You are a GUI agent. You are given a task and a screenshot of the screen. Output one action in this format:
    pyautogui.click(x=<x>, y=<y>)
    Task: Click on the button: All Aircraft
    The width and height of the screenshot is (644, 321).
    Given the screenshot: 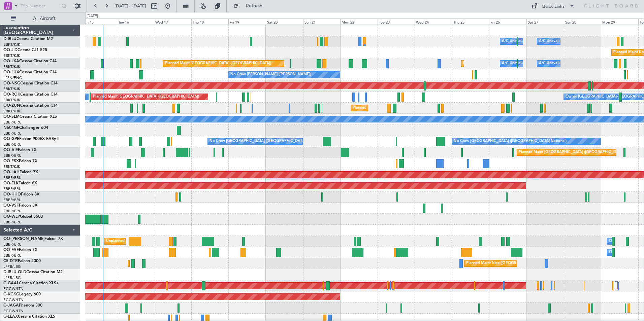 What is the action you would take?
    pyautogui.click(x=40, y=18)
    